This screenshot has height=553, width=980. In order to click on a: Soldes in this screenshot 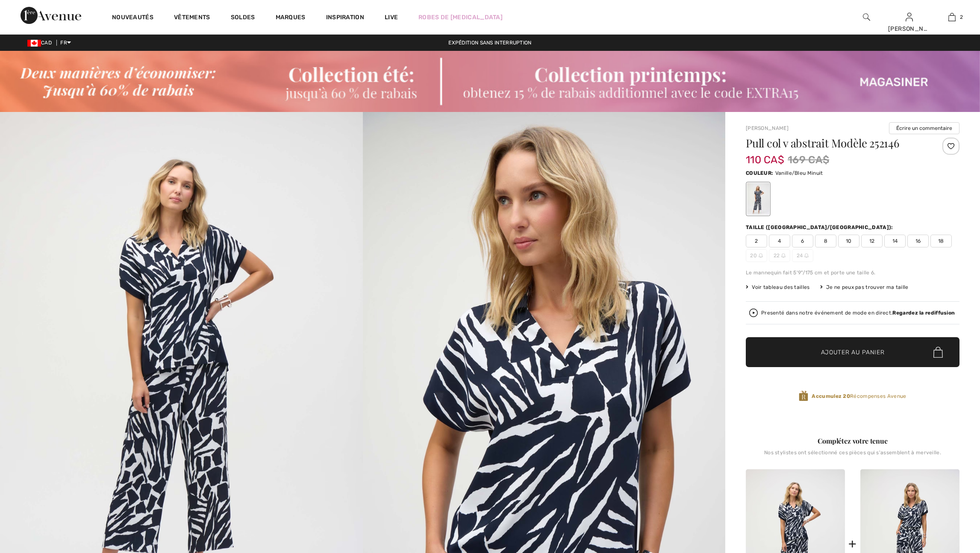, I will do `click(242, 18)`.